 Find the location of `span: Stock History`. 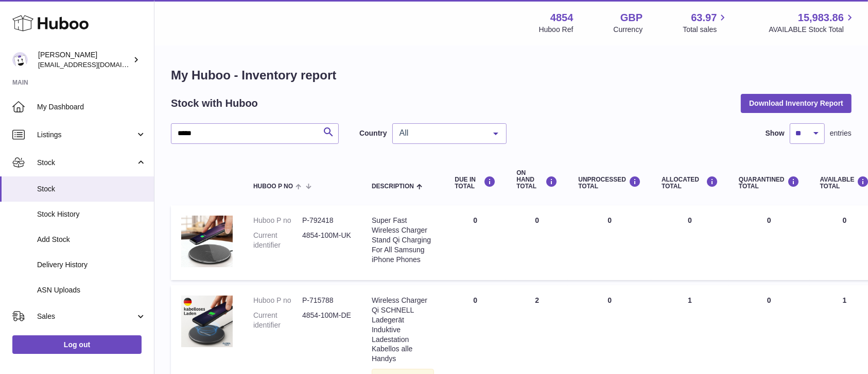

span: Stock History is located at coordinates (92, 214).